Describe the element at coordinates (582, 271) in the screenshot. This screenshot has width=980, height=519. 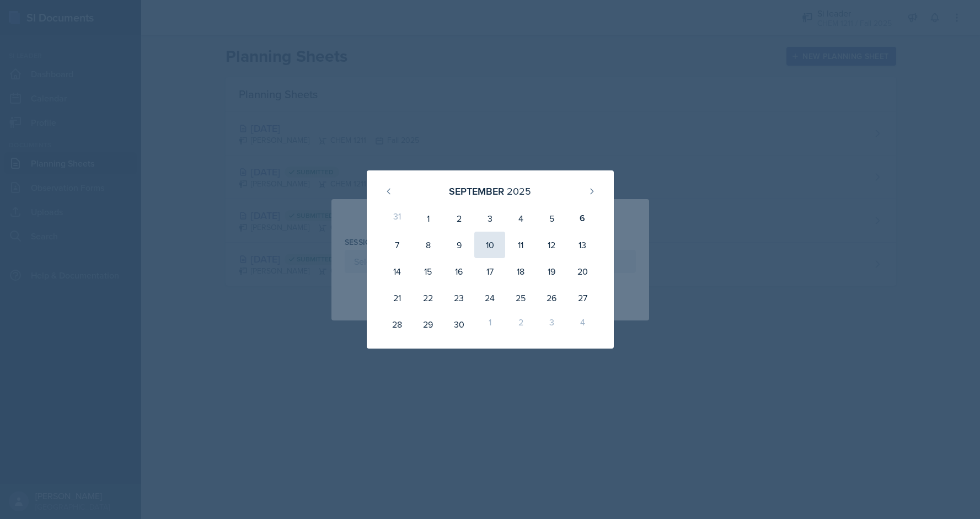
I see `div: 20` at that location.